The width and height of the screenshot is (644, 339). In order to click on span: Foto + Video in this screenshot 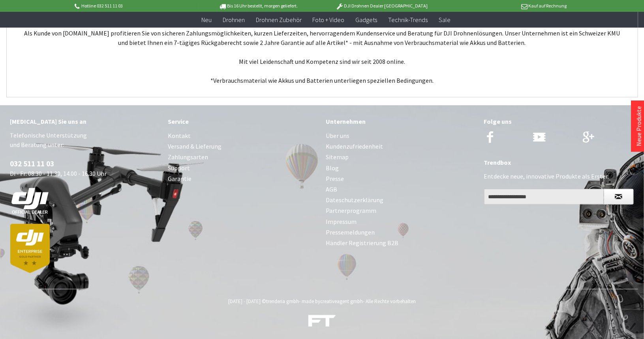, I will do `click(329, 19)`.